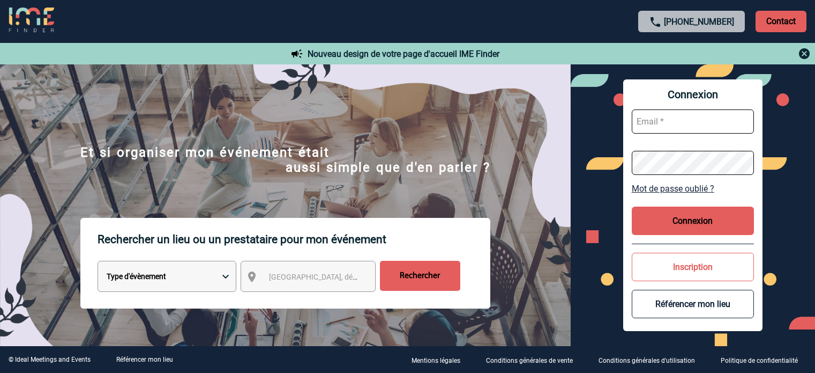  What do you see at coordinates (693, 121) in the screenshot?
I see `input: Email *` at bounding box center [693, 121].